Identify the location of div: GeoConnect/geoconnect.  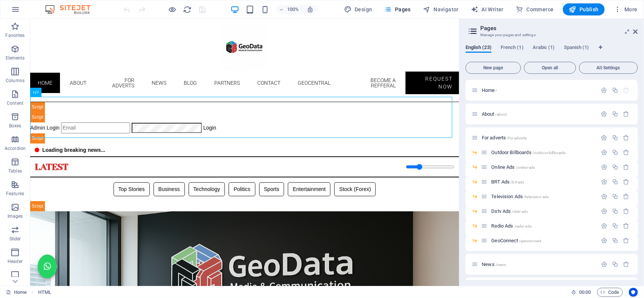
(543, 240).